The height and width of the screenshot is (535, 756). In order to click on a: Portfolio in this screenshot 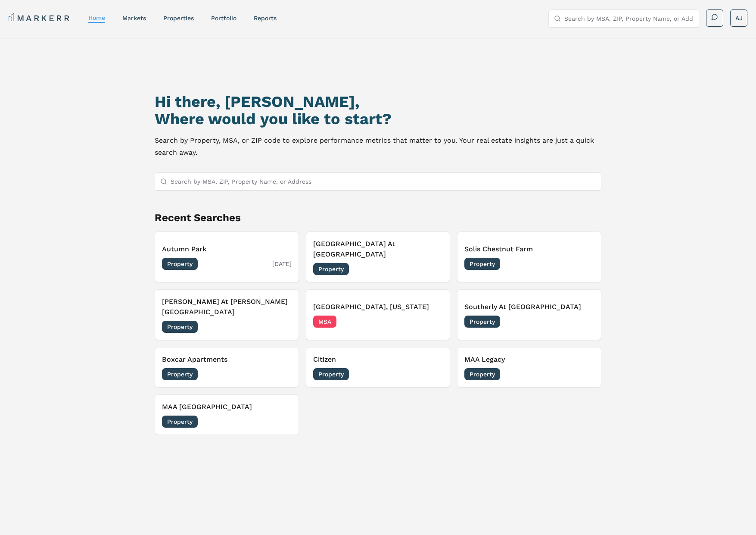, I will do `click(223, 18)`.